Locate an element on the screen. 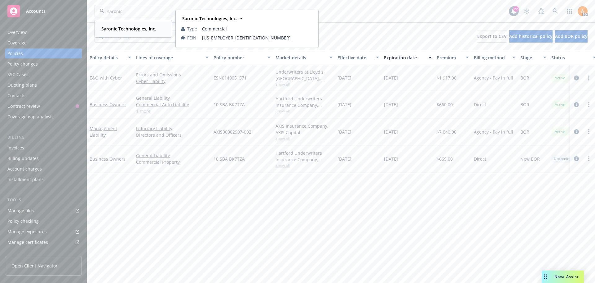 This screenshot has height=283, width=595. button: Nova Assist is located at coordinates (563, 276).